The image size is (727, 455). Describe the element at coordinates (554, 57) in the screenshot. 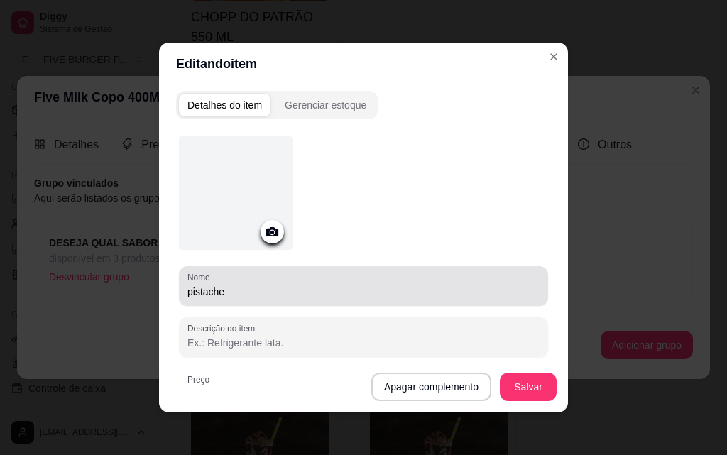

I see `button: Close` at that location.